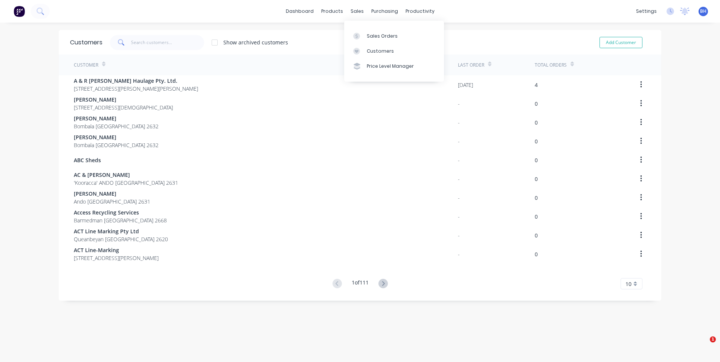 This screenshot has width=720, height=362. Describe the element at coordinates (471, 65) in the screenshot. I see `div: Last Order` at that location.